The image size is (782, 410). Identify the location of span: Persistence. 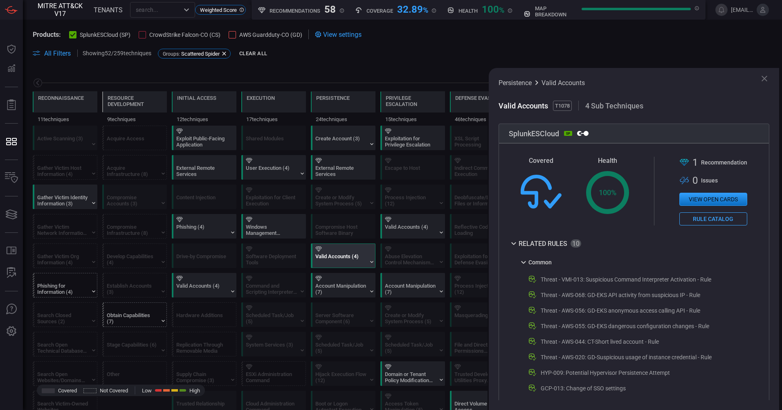
(515, 83).